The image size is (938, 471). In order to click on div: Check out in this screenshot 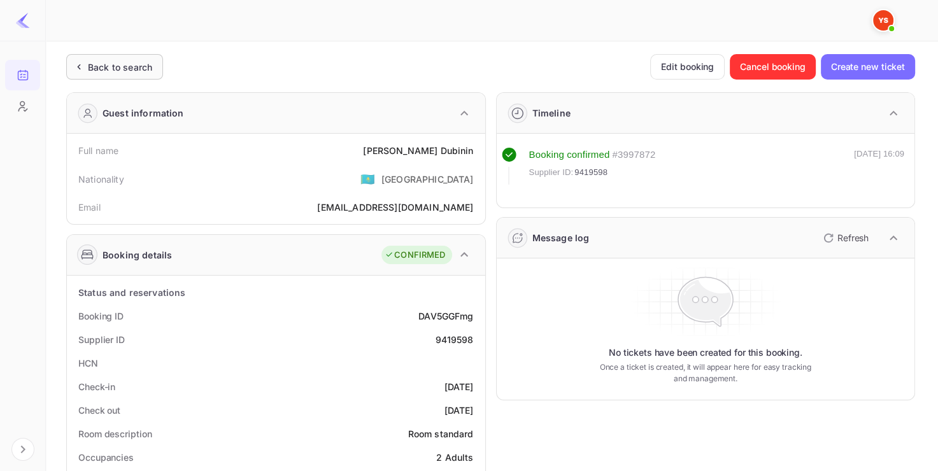, I will do `click(99, 410)`.